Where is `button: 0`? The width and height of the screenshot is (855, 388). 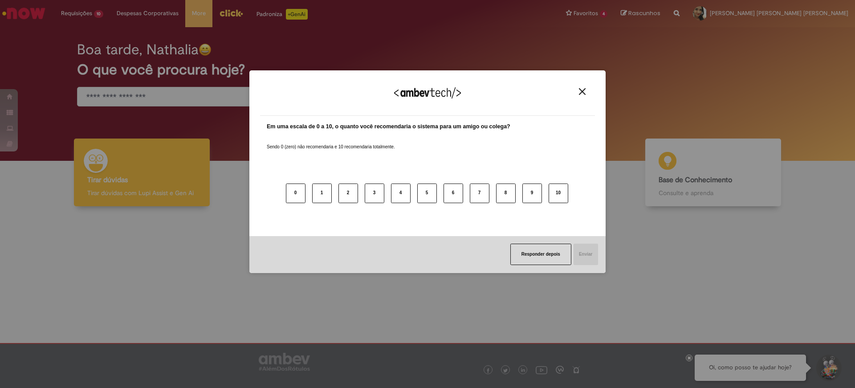
button: 0 is located at coordinates (296, 193).